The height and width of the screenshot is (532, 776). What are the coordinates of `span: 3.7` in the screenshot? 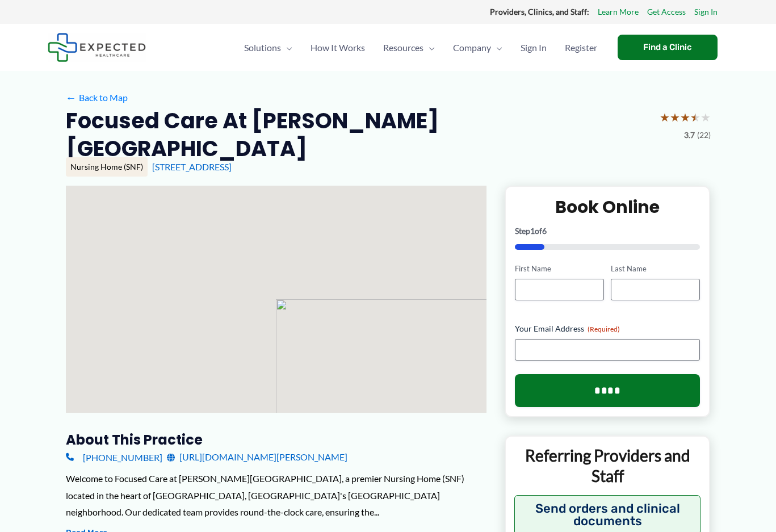 It's located at (689, 135).